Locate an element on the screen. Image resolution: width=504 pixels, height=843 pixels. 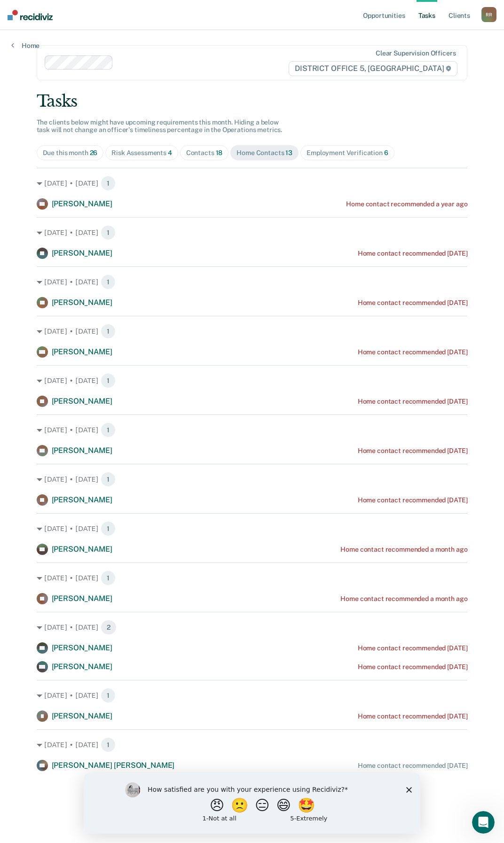
img: Recidiviz is located at coordinates (30, 15).